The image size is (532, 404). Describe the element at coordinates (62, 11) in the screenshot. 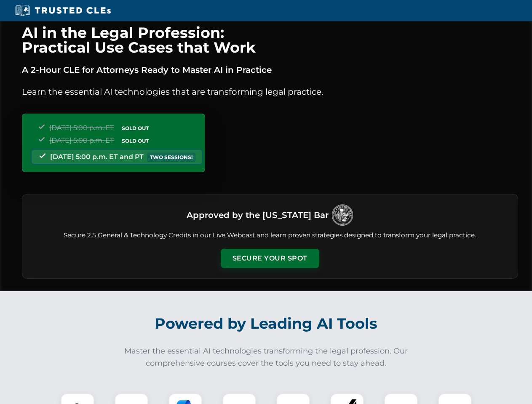

I see `img: Trusted CLEs` at that location.